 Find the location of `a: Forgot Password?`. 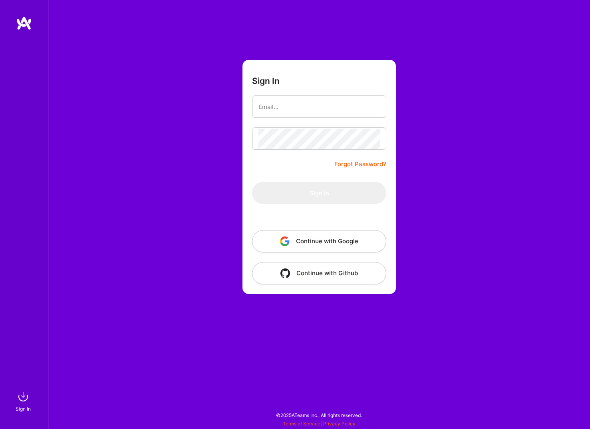

a: Forgot Password? is located at coordinates (360, 164).